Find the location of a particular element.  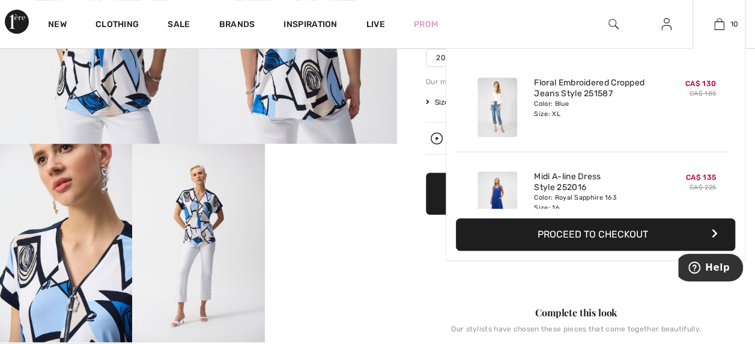

span: Help is located at coordinates (39, 14).